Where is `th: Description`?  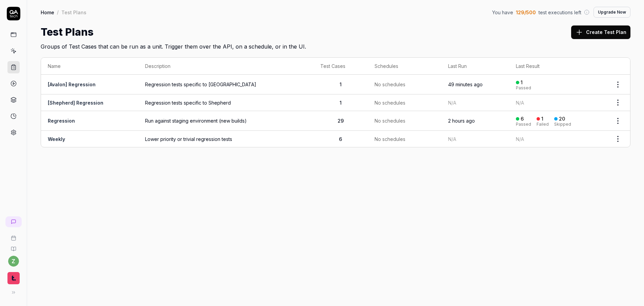
th: Description is located at coordinates (226, 66).